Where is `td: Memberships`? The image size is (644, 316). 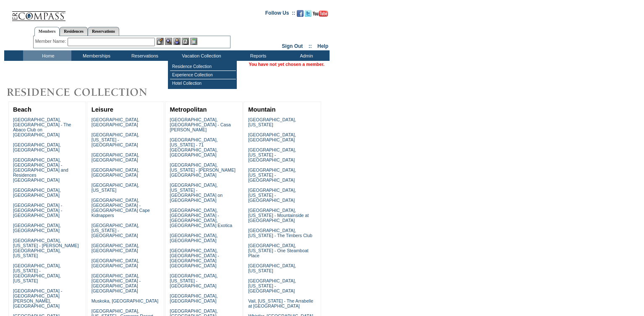 td: Memberships is located at coordinates (96, 55).